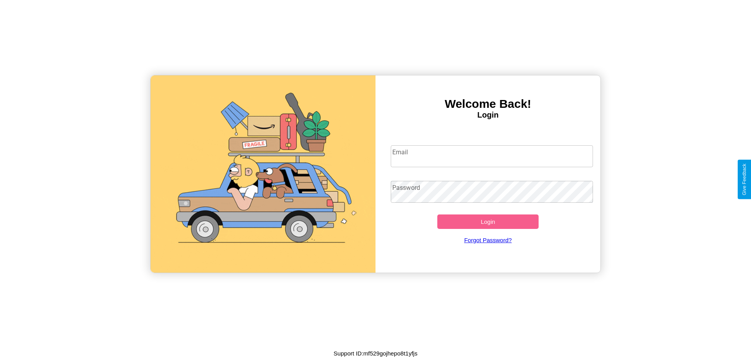  What do you see at coordinates (488, 222) in the screenshot?
I see `button: Login` at bounding box center [488, 222].